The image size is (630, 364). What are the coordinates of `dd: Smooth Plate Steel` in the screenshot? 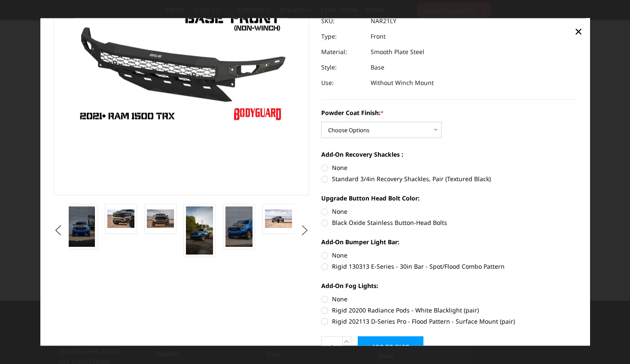 It's located at (397, 52).